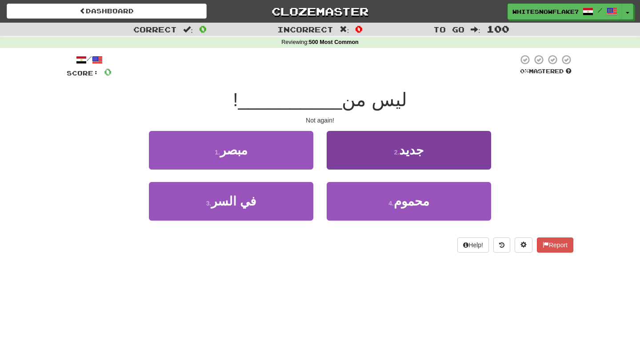  What do you see at coordinates (234, 150) in the screenshot?
I see `span: مبصر` at bounding box center [234, 150].